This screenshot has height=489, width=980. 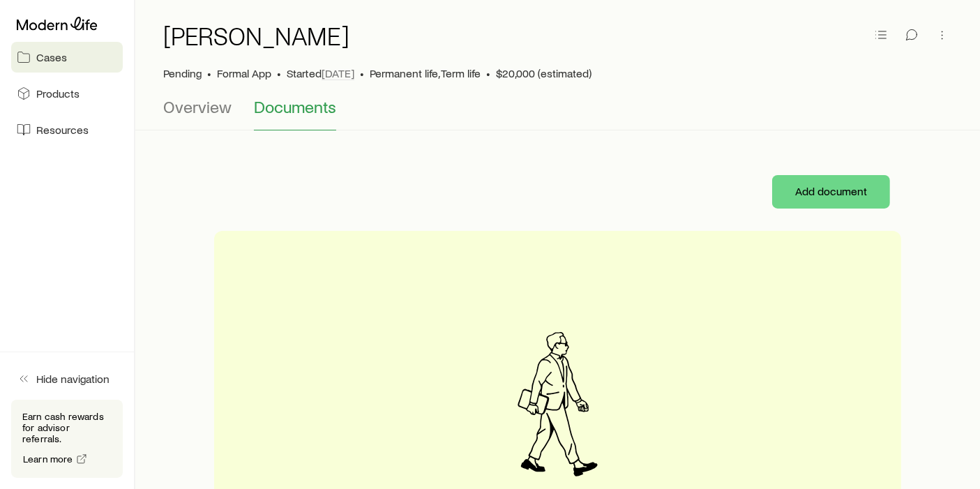 What do you see at coordinates (67, 379) in the screenshot?
I see `button: Hide navigation` at bounding box center [67, 379].